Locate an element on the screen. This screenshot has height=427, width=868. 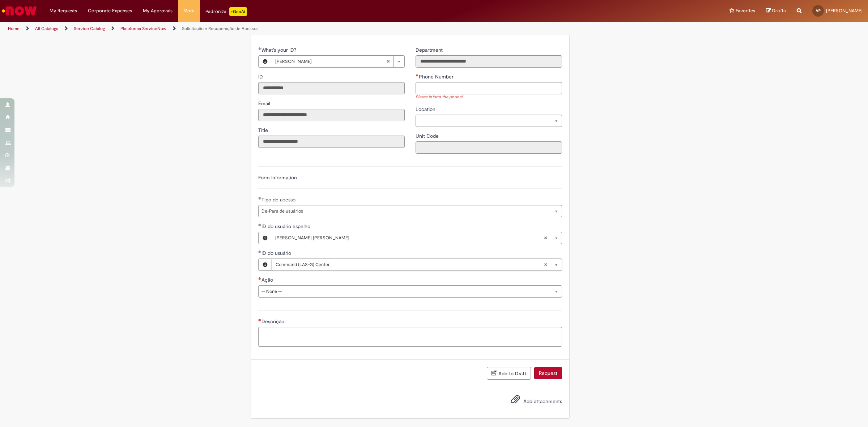
label: Read only - Unit Code is located at coordinates (428, 136).